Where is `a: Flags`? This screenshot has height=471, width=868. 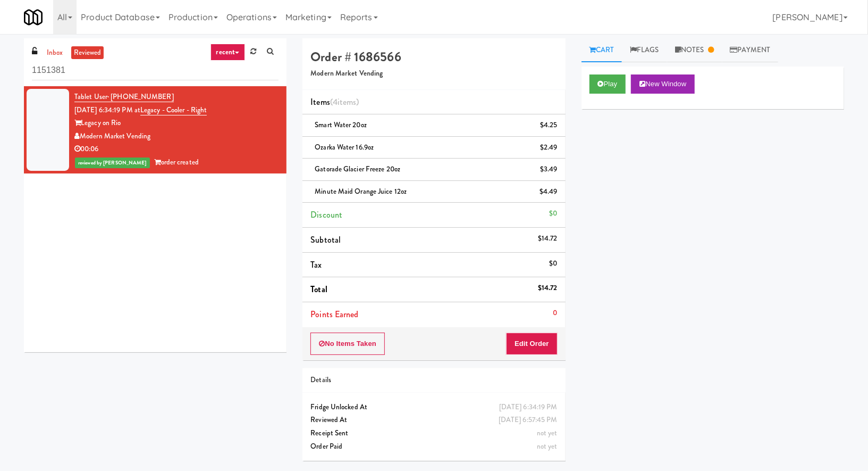 a: Flags is located at coordinates (644, 50).